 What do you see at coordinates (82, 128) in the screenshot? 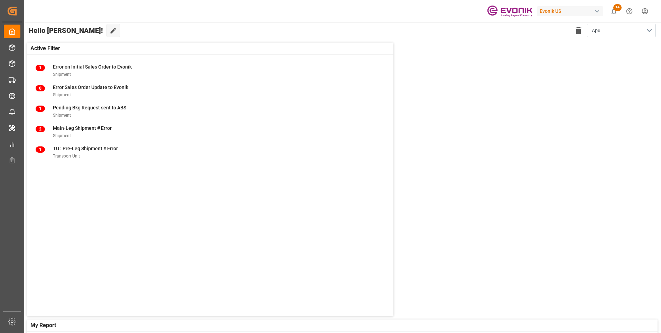
I see `span: Main-Leg Shipment # Error` at bounding box center [82, 128].